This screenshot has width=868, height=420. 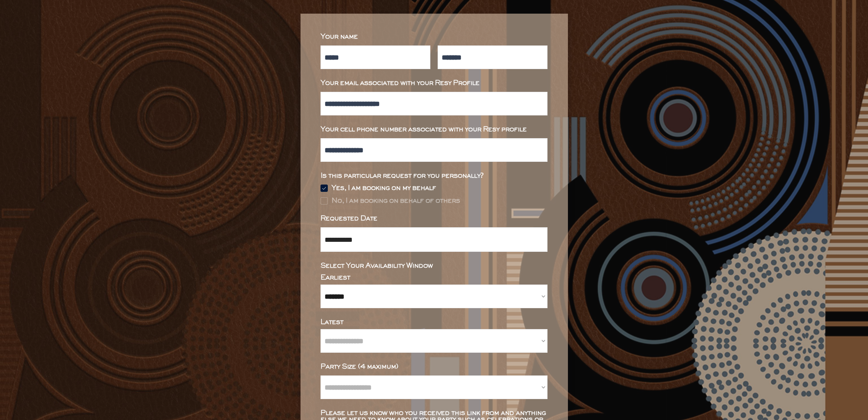 I want to click on div: Is this particular request for you personally?, so click(x=434, y=176).